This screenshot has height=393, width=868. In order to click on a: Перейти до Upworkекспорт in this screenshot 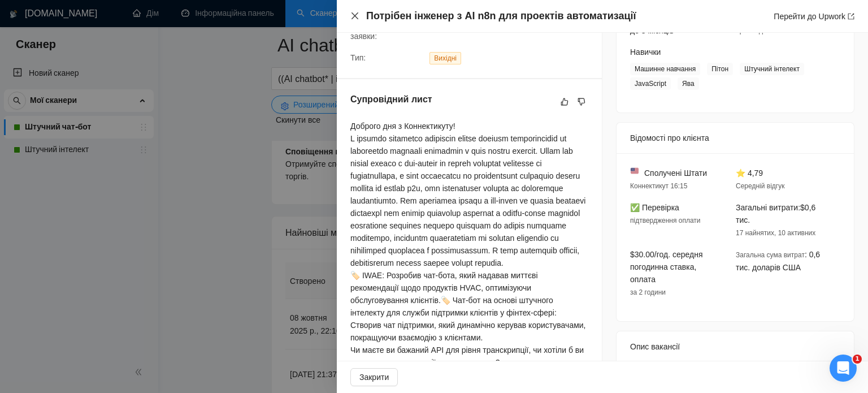, I will do `click(814, 16)`.